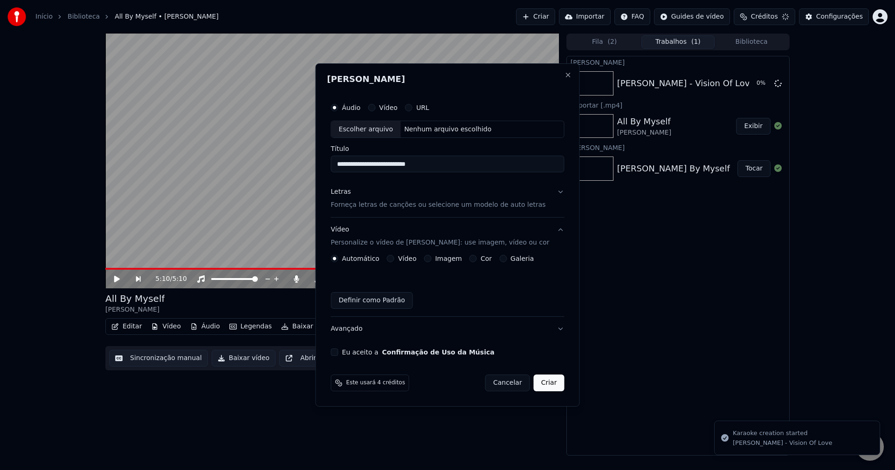  Describe the element at coordinates (361, 259) in the screenshot. I see `label: Automático` at that location.